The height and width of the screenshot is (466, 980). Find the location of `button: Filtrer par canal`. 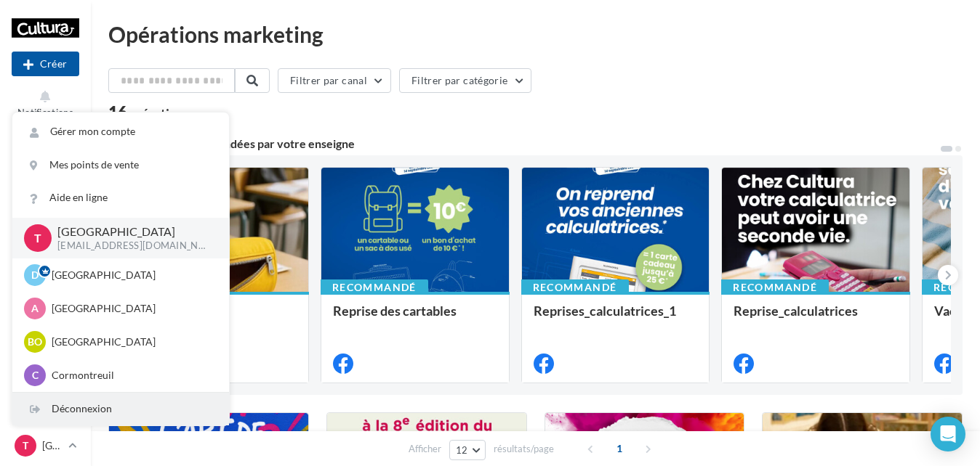

button: Filtrer par canal is located at coordinates (334, 80).